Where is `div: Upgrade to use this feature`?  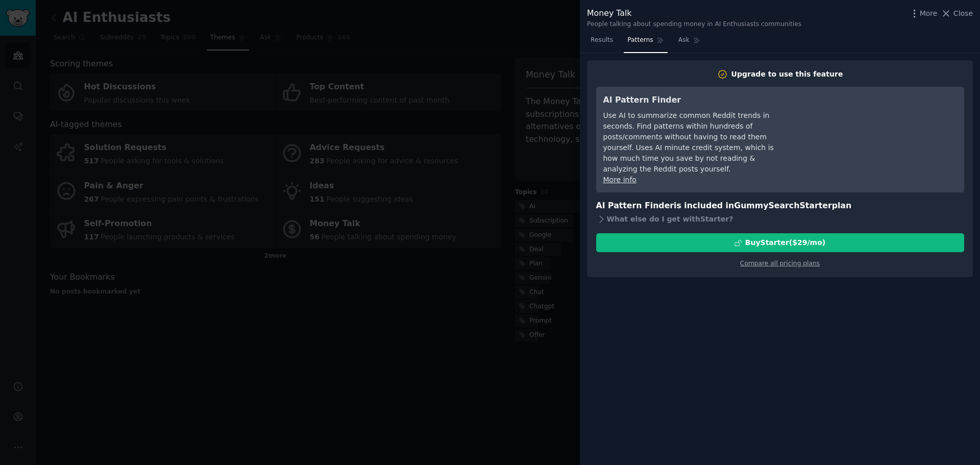
div: Upgrade to use this feature is located at coordinates (787, 74).